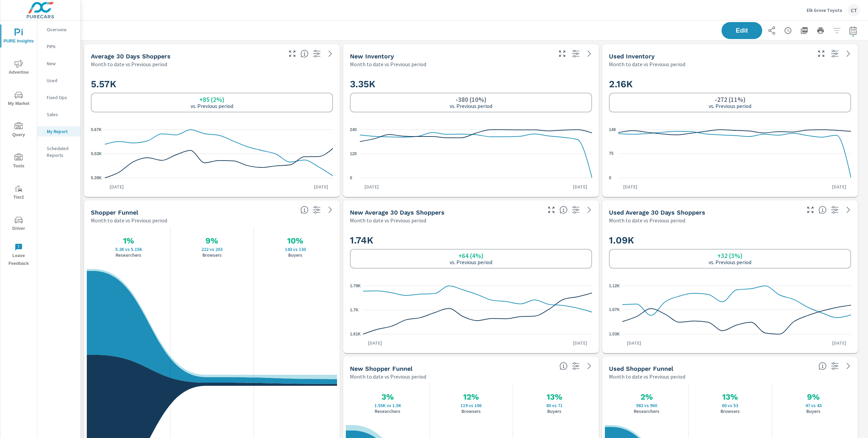  Describe the element at coordinates (19, 193) in the screenshot. I see `span: Tier2` at that location.